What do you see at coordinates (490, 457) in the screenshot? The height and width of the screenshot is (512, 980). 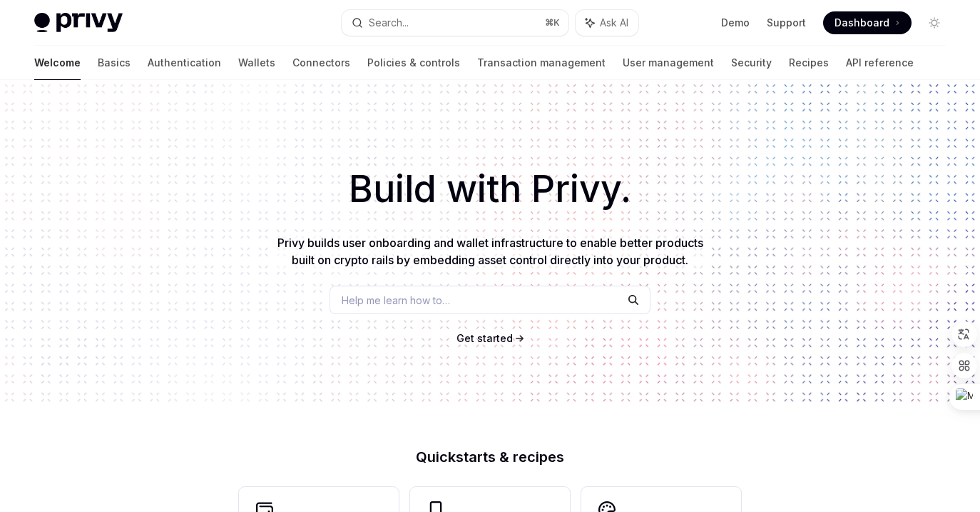 I see `h2: Quickstarts & recipes` at bounding box center [490, 457].